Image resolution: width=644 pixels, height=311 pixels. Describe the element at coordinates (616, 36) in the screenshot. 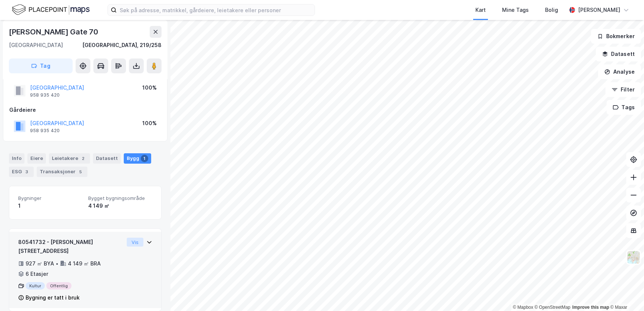

I see `button: Bokmerker` at that location.